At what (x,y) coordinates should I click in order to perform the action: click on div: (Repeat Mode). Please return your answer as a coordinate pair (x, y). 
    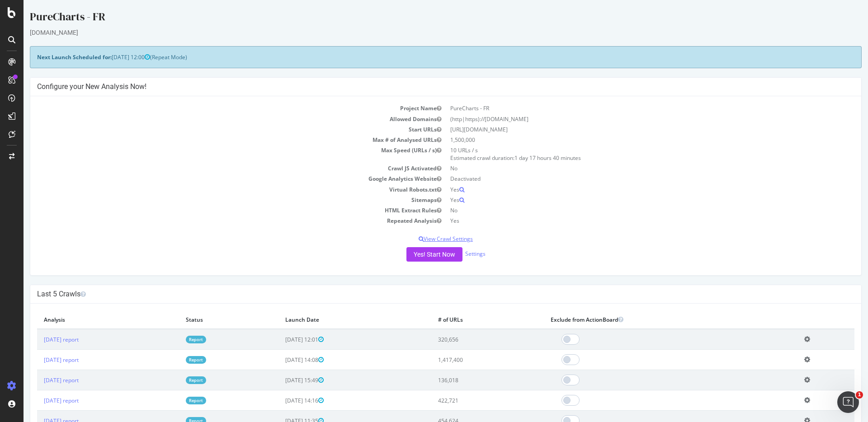
    Looking at the image, I should click on (422, 57).